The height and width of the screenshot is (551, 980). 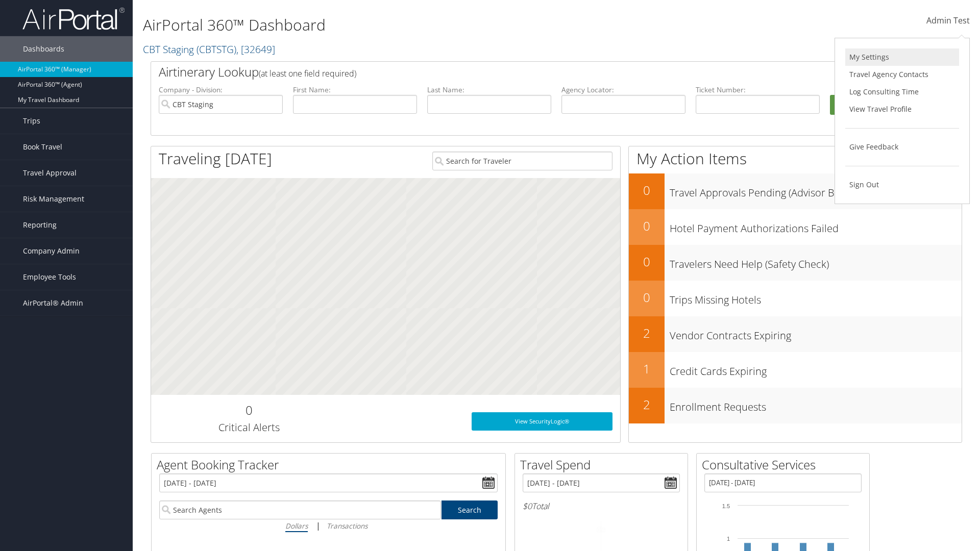 I want to click on span: Travel Approval, so click(x=49, y=173).